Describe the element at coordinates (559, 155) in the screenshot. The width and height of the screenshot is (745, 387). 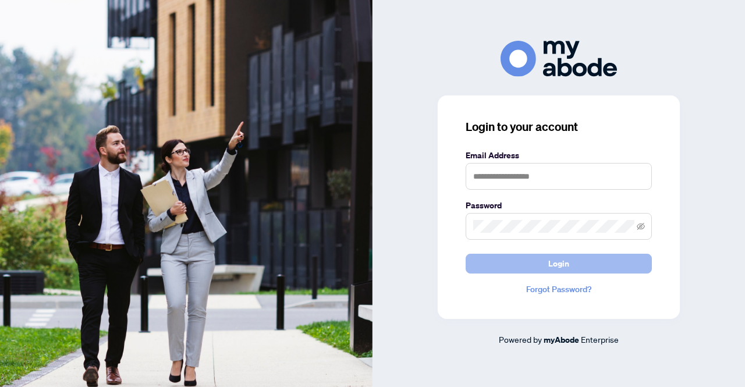
I see `label: Email Address` at that location.